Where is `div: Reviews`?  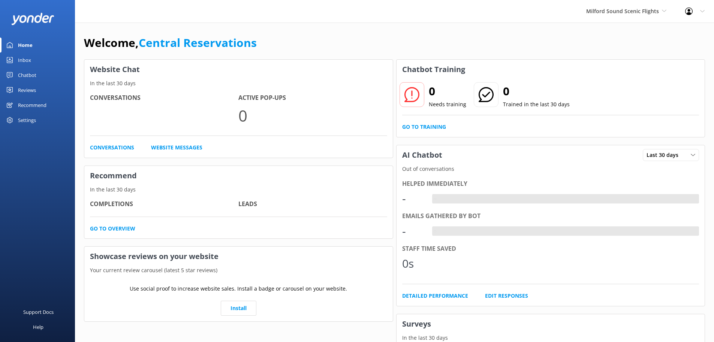
div: Reviews is located at coordinates (27, 90).